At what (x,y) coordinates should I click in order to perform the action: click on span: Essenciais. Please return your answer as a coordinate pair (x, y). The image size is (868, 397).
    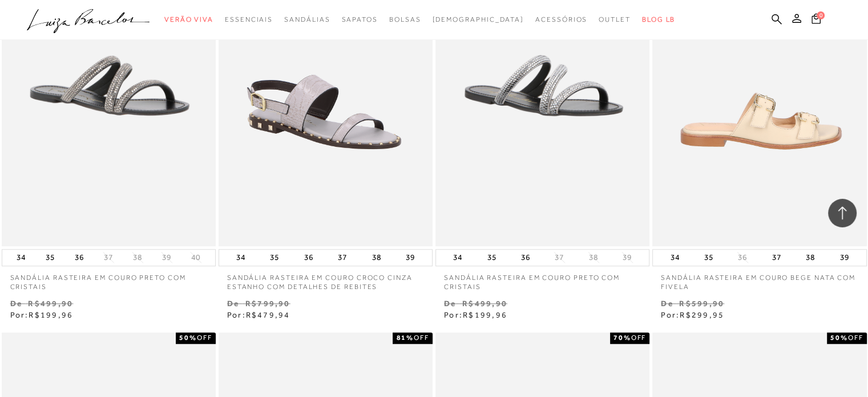
    Looking at the image, I should click on (249, 19).